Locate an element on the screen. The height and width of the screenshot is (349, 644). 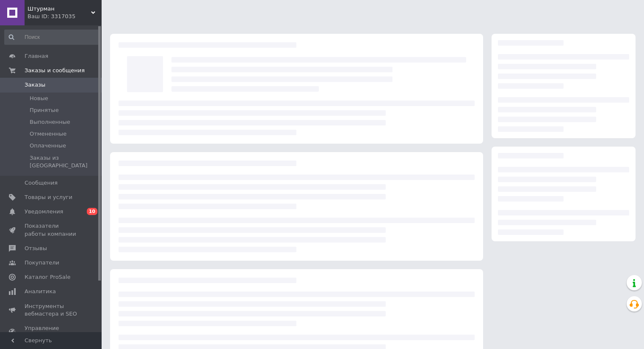
span: Оплаченные is located at coordinates (48, 146).